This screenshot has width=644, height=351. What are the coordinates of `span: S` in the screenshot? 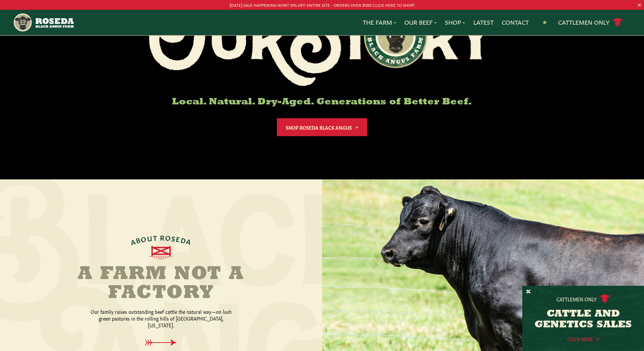 It's located at (174, 239).